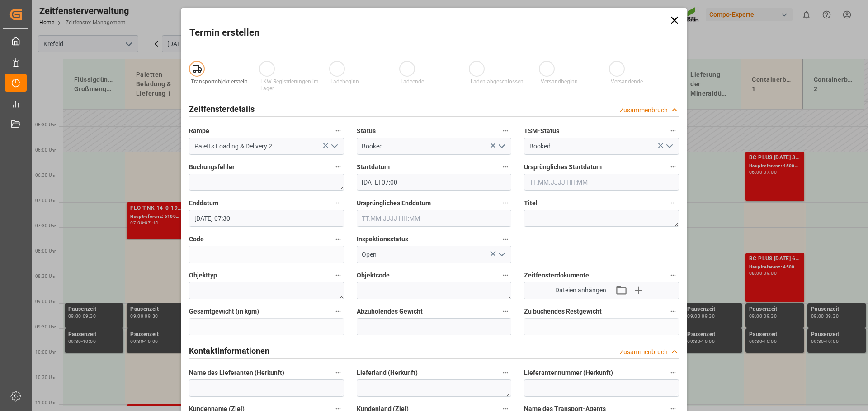 This screenshot has width=868, height=411. Describe the element at coordinates (506, 203) in the screenshot. I see `button: Ursprüngliches Enddatum` at that location.